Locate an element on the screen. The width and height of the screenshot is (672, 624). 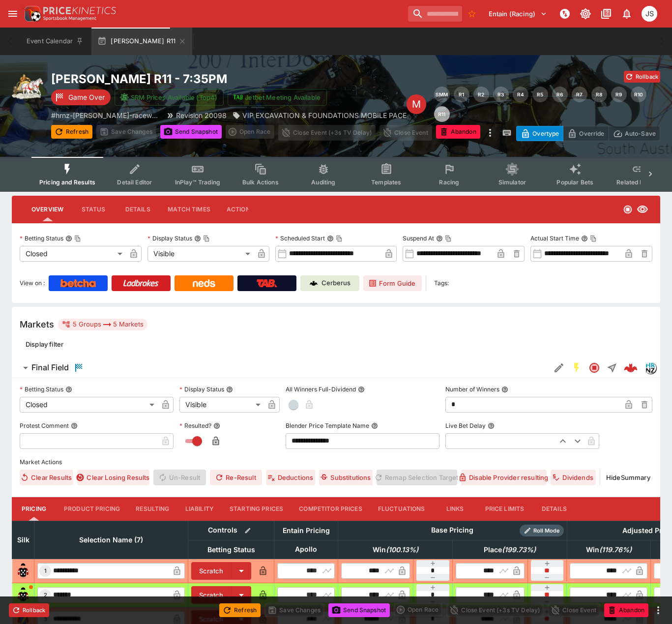
label: Market Actions is located at coordinates (336, 462).